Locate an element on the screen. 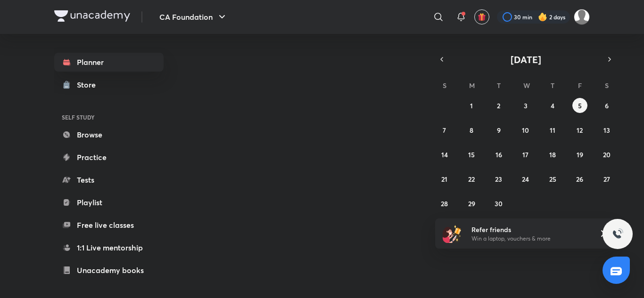 The height and width of the screenshot is (298, 644). button: September 26, 2025 is located at coordinates (580, 179).